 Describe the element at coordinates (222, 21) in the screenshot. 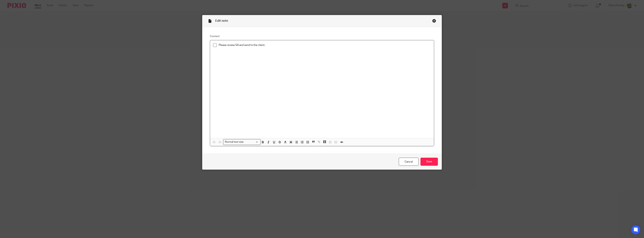

I see `span: Edit note` at that location.